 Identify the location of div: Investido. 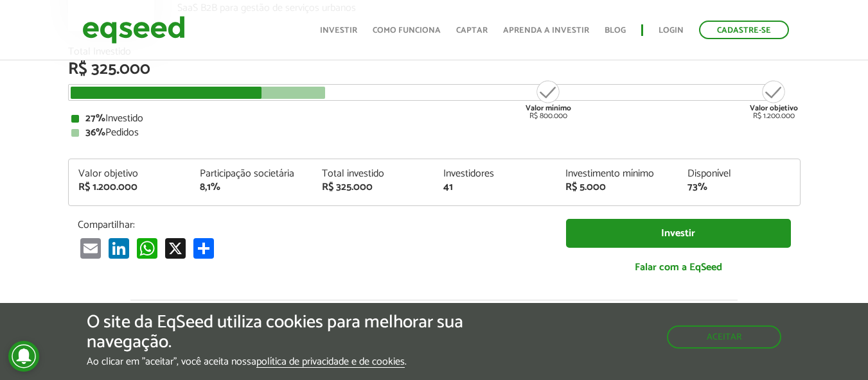
(434, 119).